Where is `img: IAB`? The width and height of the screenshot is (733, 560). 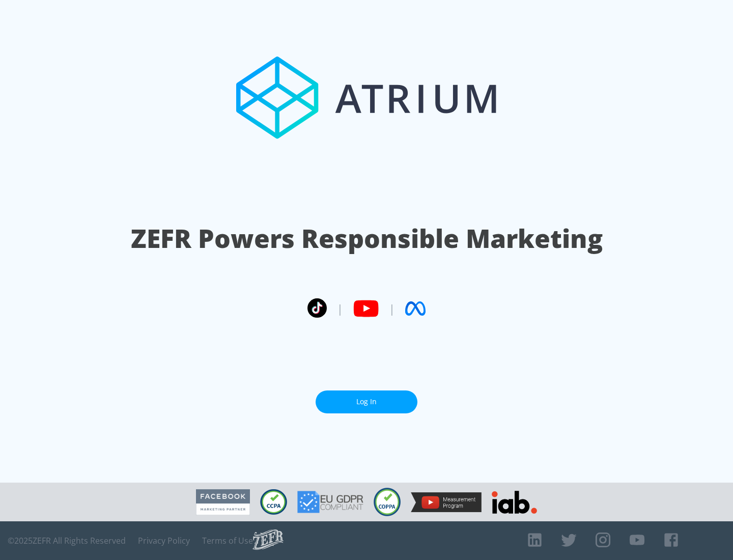
img: IAB is located at coordinates (514, 502).